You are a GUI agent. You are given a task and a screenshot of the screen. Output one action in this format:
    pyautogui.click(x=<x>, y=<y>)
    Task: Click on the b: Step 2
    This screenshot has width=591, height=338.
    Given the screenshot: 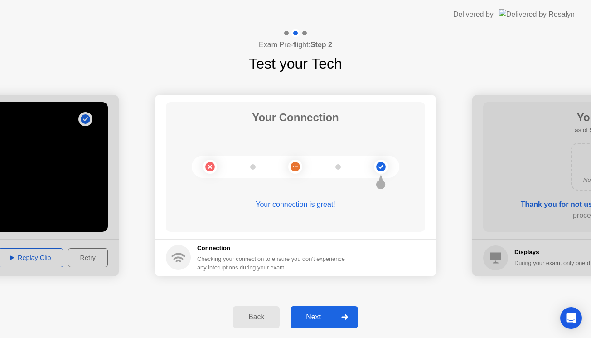 What is the action you would take?
    pyautogui.click(x=321, y=44)
    